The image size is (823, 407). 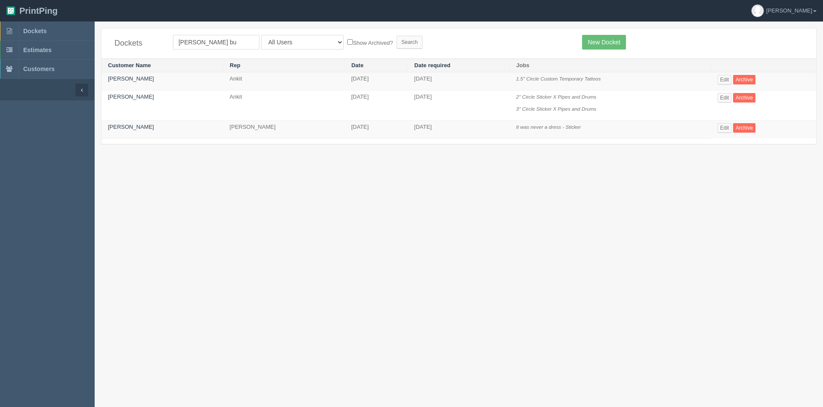 I want to click on a: Rep, so click(x=235, y=65).